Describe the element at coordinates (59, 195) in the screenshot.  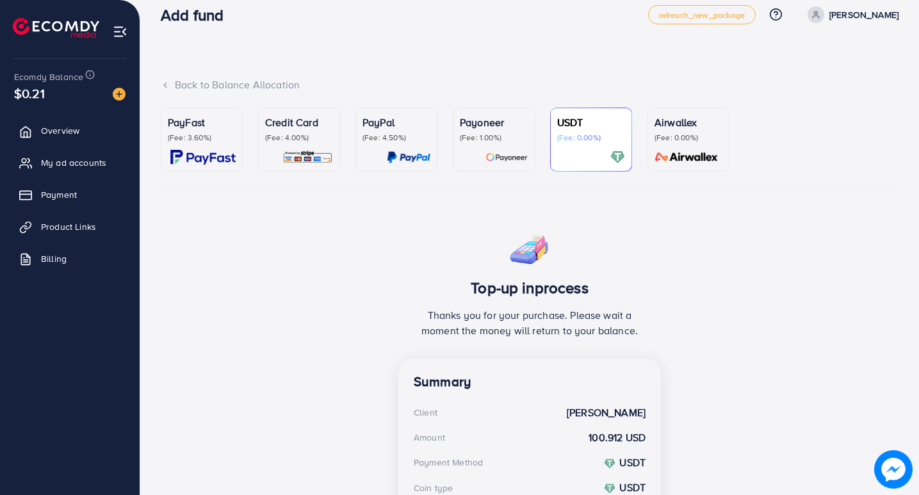
I see `span: Payment` at that location.